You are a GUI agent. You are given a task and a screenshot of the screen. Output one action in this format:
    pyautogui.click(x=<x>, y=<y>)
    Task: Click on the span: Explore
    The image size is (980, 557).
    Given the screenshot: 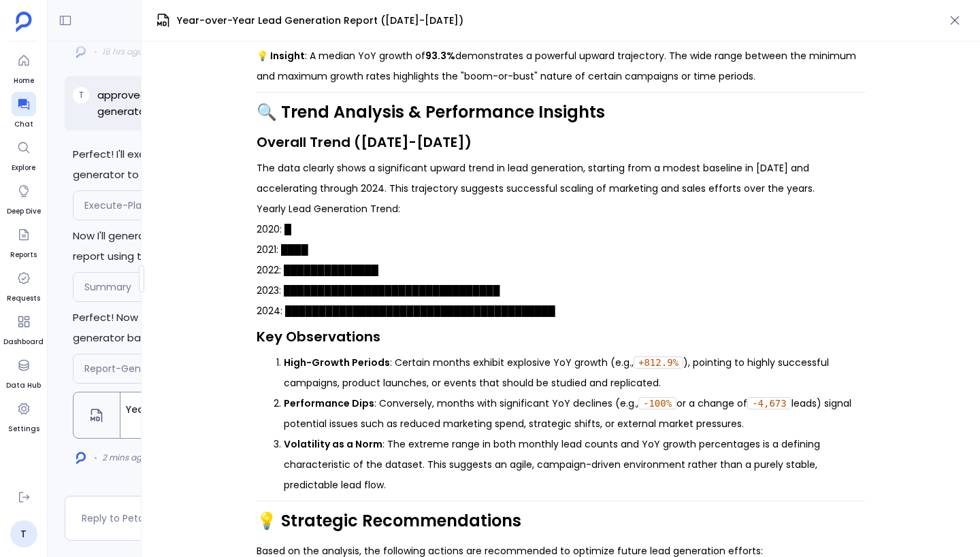 What is the action you would take?
    pyautogui.click(x=23, y=168)
    